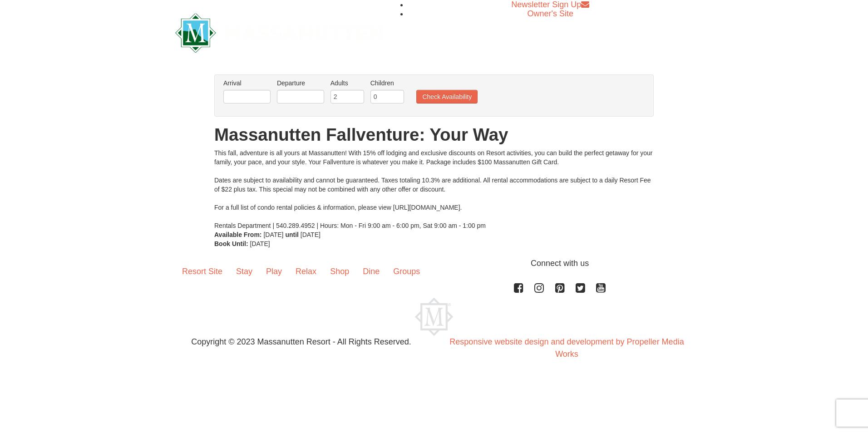  Describe the element at coordinates (347, 83) in the screenshot. I see `label: Adults` at that location.